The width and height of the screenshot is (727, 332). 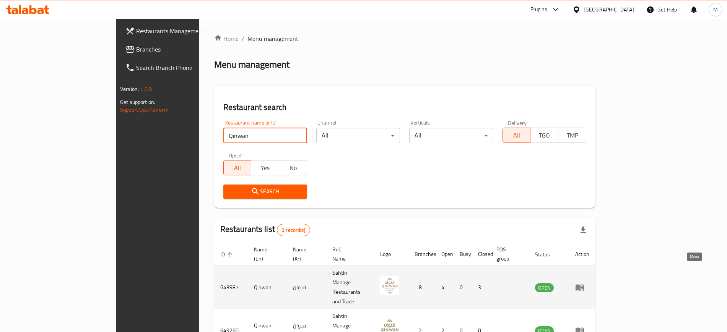 What do you see at coordinates (391, 254) in the screenshot?
I see `th: Logo` at bounding box center [391, 254].